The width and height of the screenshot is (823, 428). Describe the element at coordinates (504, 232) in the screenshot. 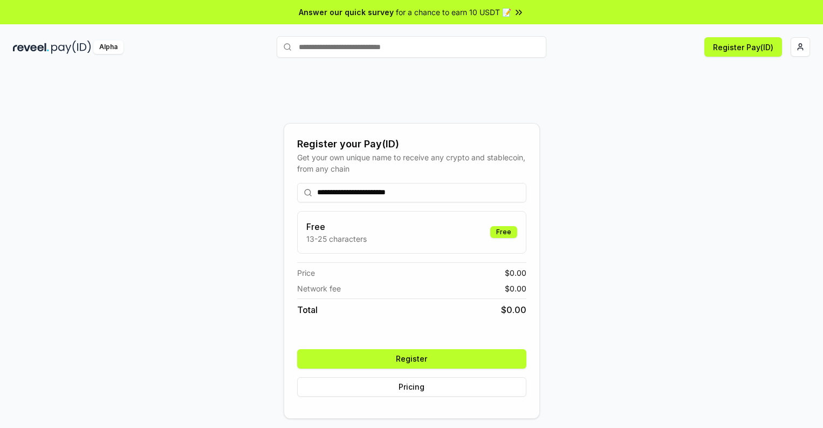

I see `div: Free` at that location.